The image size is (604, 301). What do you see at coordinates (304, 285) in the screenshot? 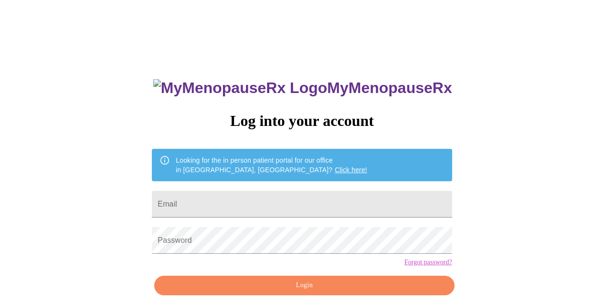
I see `button: Login` at bounding box center [304, 285].